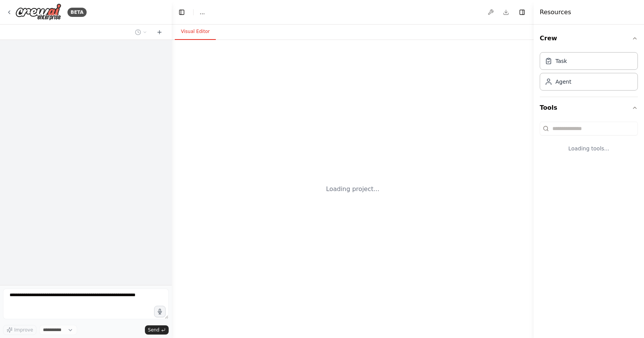 This screenshot has height=338, width=644. Describe the element at coordinates (353, 189) in the screenshot. I see `div: Loading project...` at that location.